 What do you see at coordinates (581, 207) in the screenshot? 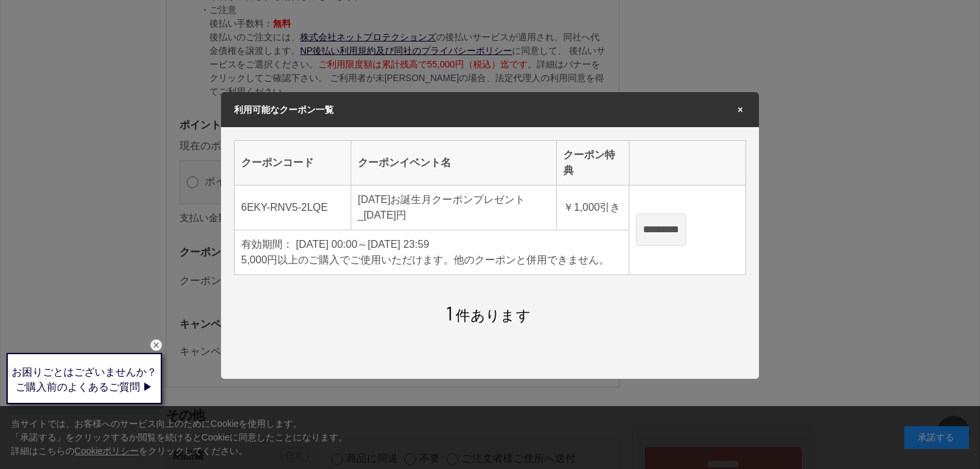
I see `span: ￥1,000` at bounding box center [581, 207].